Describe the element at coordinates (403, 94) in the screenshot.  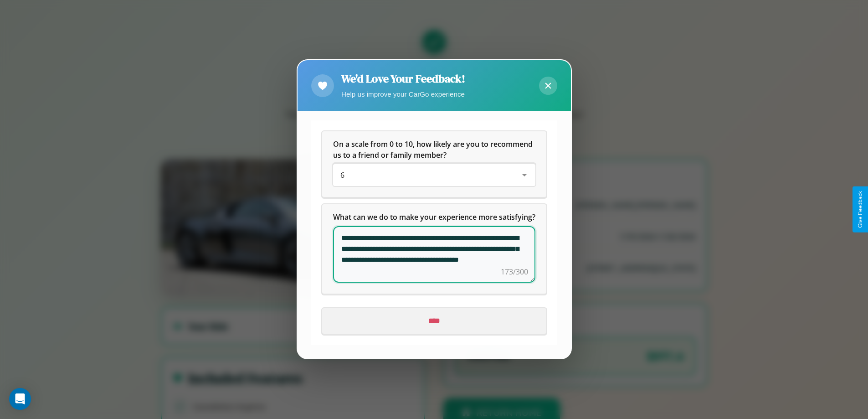
I see `p: Help us improve your CarGo experience` at that location.